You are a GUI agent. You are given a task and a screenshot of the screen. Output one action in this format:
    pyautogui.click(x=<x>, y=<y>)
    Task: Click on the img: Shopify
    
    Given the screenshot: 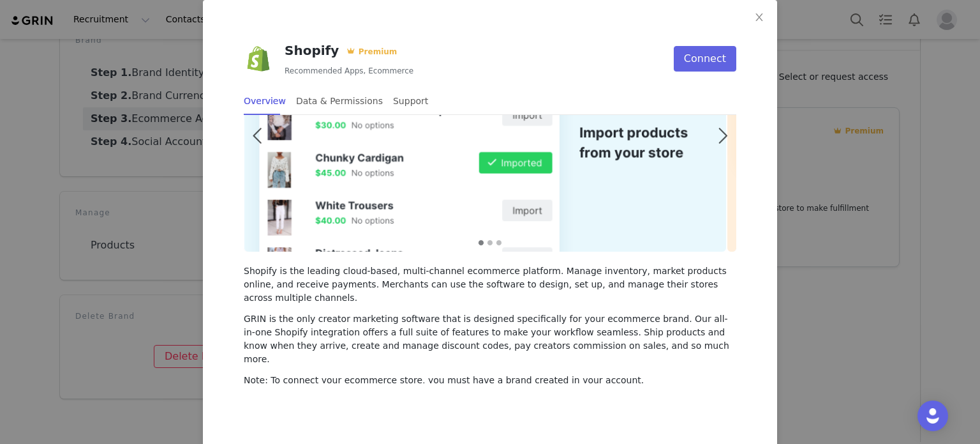 What is the action you would take?
    pyautogui.click(x=264, y=59)
    